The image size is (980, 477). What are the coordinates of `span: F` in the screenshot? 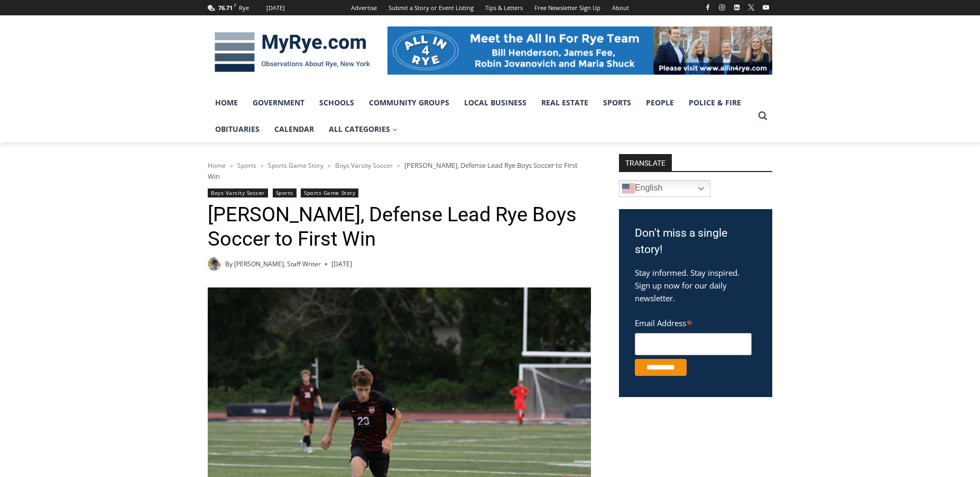 It's located at (236, 5).